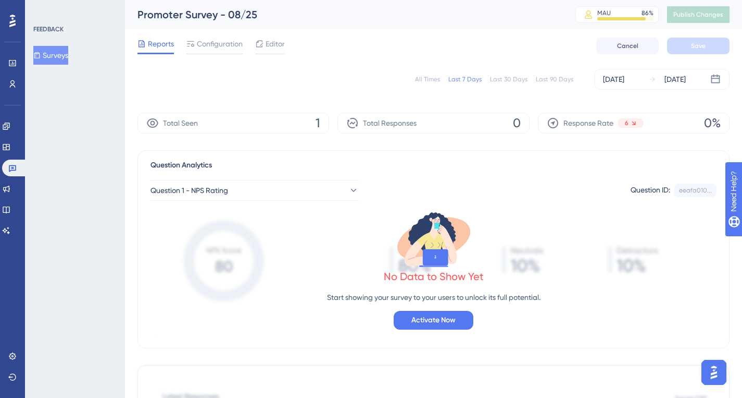 This screenshot has width=742, height=398. What do you see at coordinates (51, 55) in the screenshot?
I see `button: Surveys` at bounding box center [51, 55].